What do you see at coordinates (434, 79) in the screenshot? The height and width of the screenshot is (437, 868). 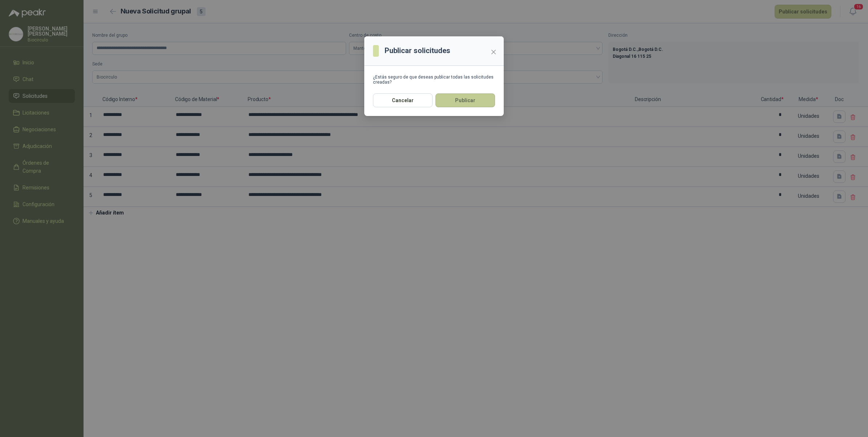 I see `div: ¿Estás seguro de que deseas publicar todas las solicitudes creadas?` at bounding box center [434, 79].